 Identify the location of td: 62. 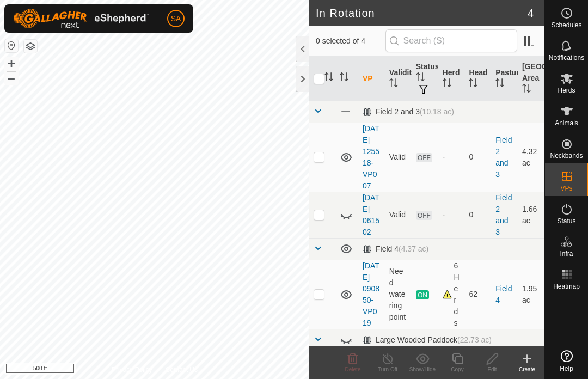
(478, 294).